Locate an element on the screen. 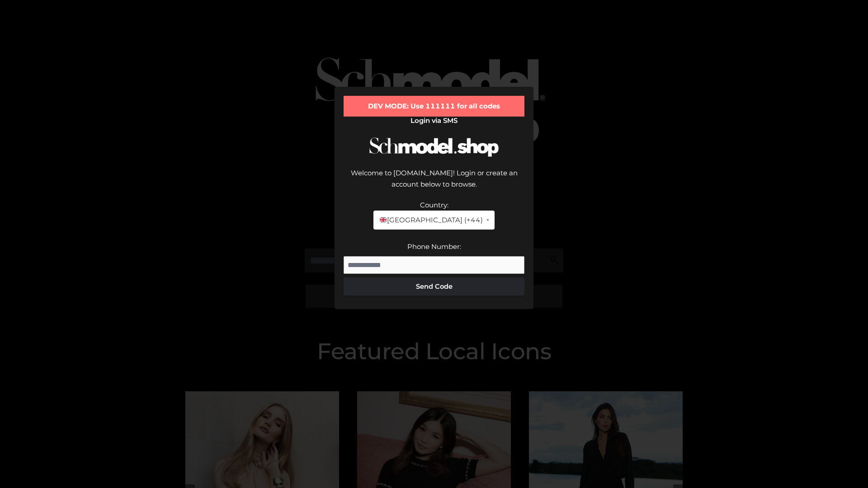  label: Country: is located at coordinates (434, 205).